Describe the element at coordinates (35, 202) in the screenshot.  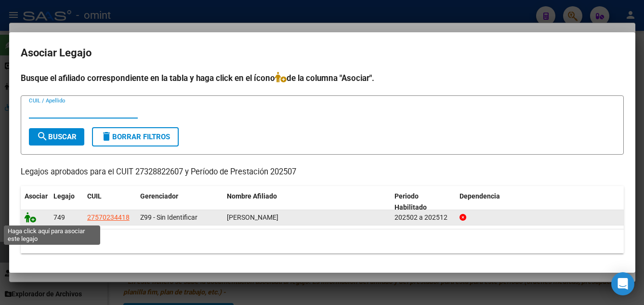
I see `datatable-header-cell: Asociar` at that location.